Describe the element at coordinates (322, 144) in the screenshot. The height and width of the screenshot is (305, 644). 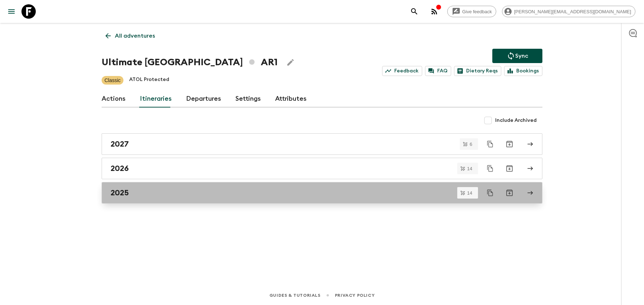
I see `a: 2027` at that location.